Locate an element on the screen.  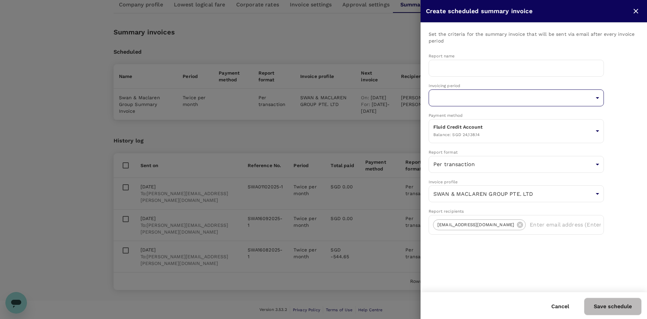
input: Enter email address (Enter/Space to add more) is located at coordinates (565, 224).